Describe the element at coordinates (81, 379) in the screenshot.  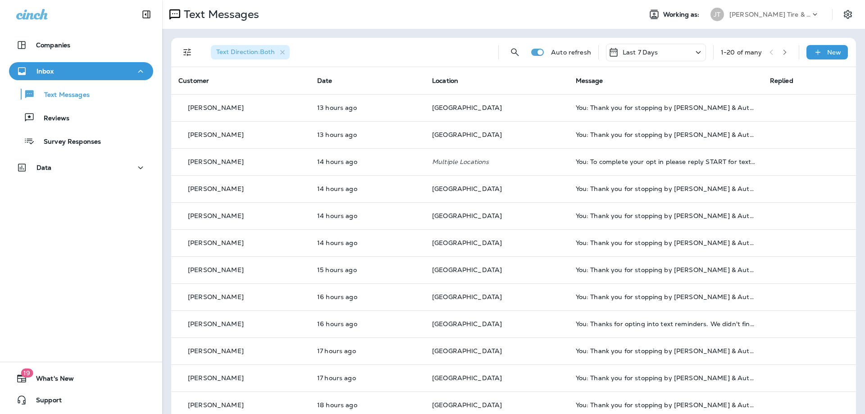
I see `button: 19What's New` at that location.